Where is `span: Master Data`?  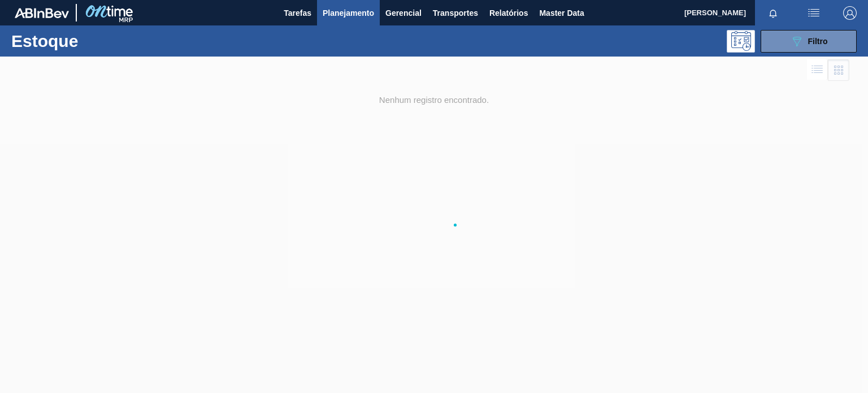
span: Master Data is located at coordinates (562, 13).